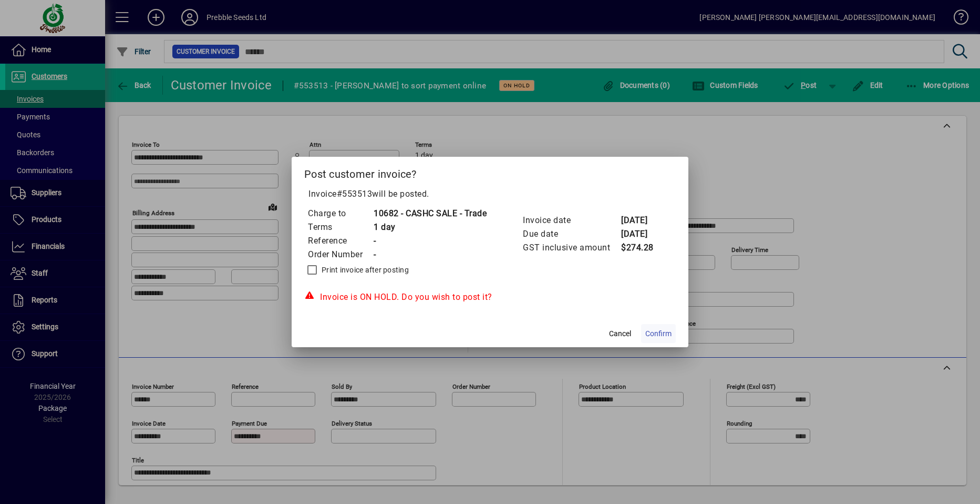  What do you see at coordinates (572, 234) in the screenshot?
I see `td: Due date` at bounding box center [572, 234].